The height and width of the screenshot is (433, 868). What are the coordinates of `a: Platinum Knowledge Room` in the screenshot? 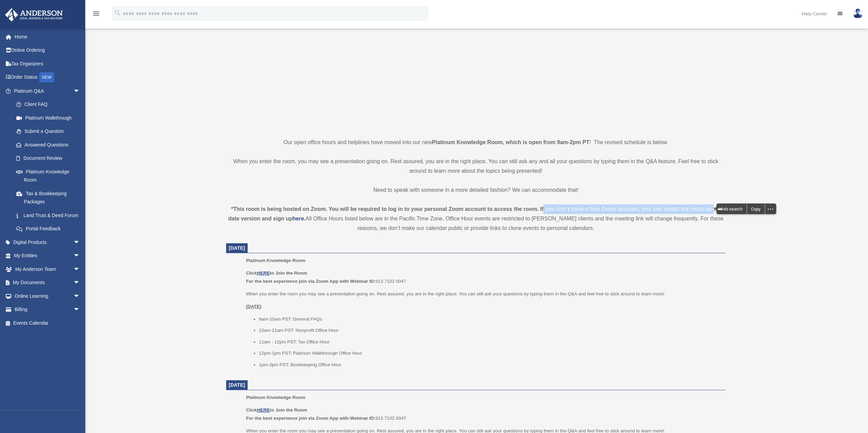 It's located at (48, 176).